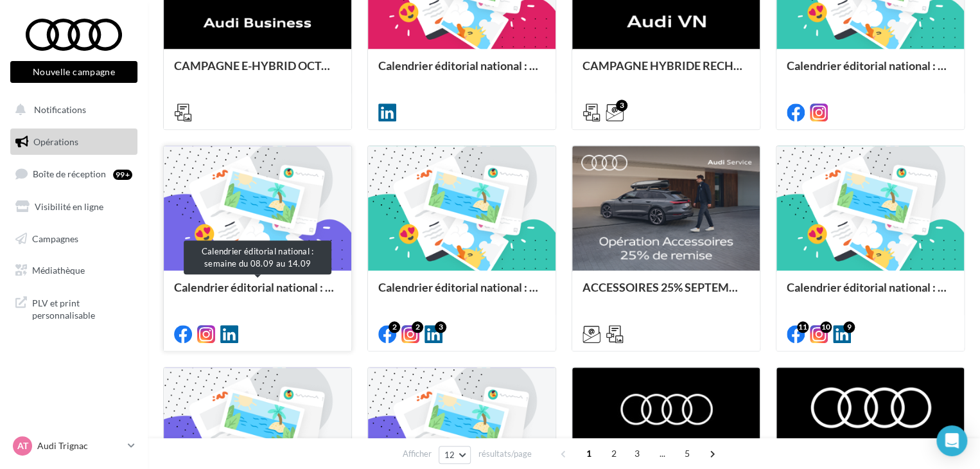 This screenshot has width=980, height=469. I want to click on div: Calendrier éditorial national : du 02.09 au 09.09, so click(870, 294).